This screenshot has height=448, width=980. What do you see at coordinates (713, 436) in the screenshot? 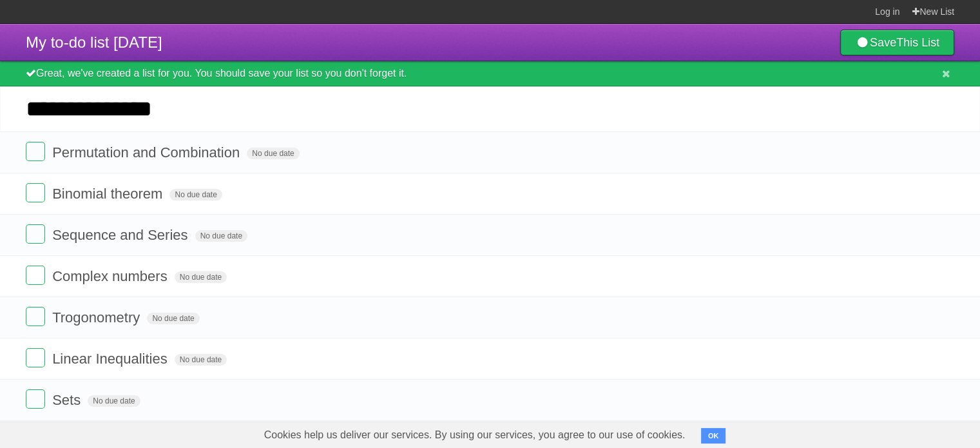
I see `button: OK` at bounding box center [713, 436].